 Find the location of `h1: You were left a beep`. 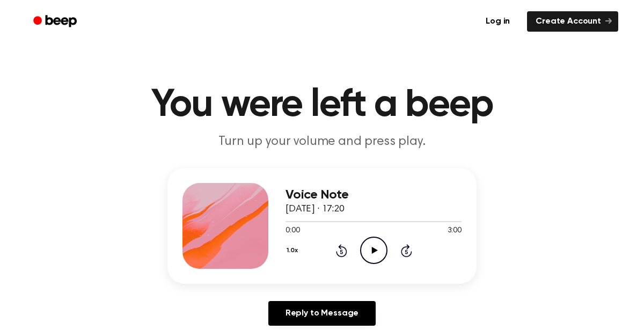

h1: You were left a beep is located at coordinates (322, 105).